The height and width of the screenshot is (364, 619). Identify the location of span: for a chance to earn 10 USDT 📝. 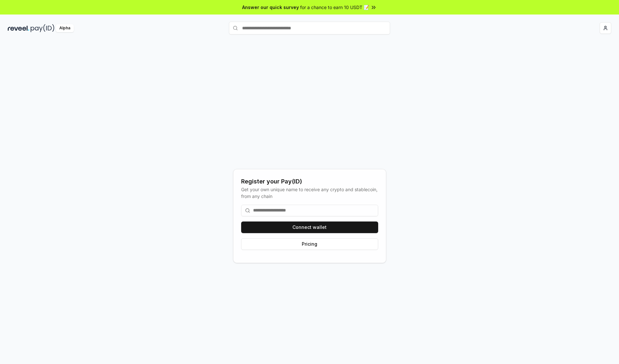
(335, 7).